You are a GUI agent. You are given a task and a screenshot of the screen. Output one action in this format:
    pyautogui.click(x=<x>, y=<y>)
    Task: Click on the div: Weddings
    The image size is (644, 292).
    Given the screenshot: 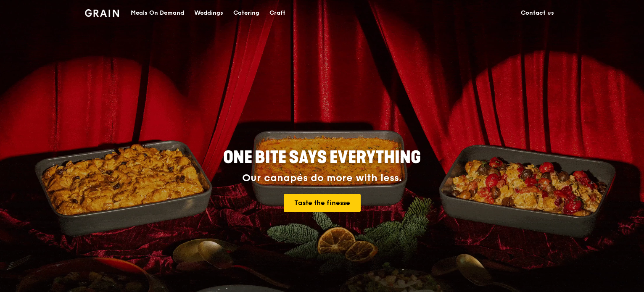 What is the action you would take?
    pyautogui.click(x=209, y=13)
    